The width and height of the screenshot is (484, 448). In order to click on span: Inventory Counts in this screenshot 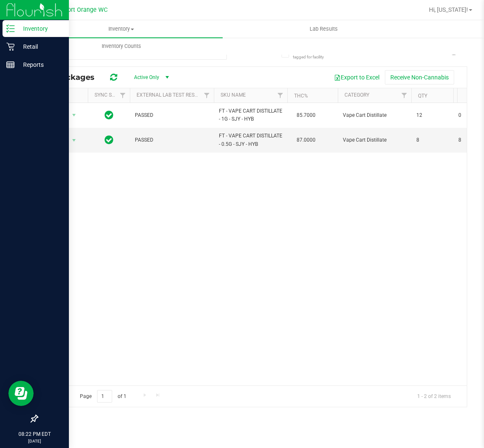, I will do `click(121, 46)`.